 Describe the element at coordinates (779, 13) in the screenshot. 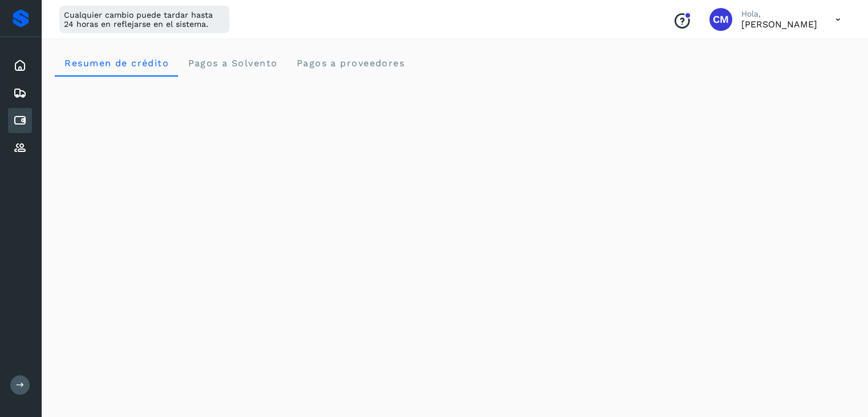

I see `p: Hola,` at that location.